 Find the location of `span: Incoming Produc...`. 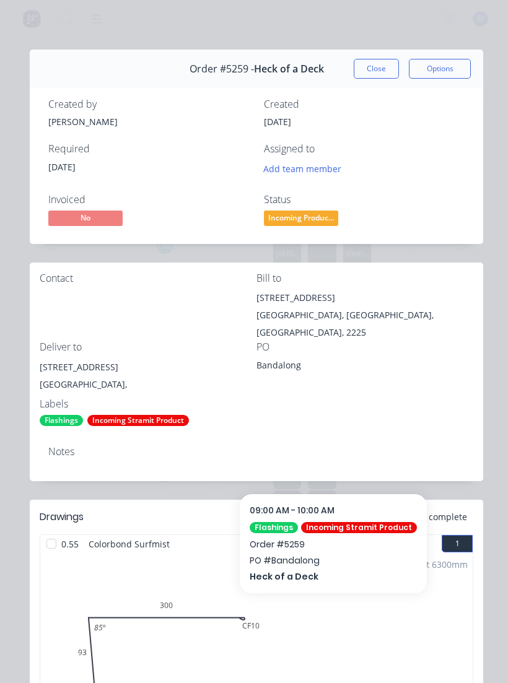

span: Incoming Produc... is located at coordinates (301, 218).